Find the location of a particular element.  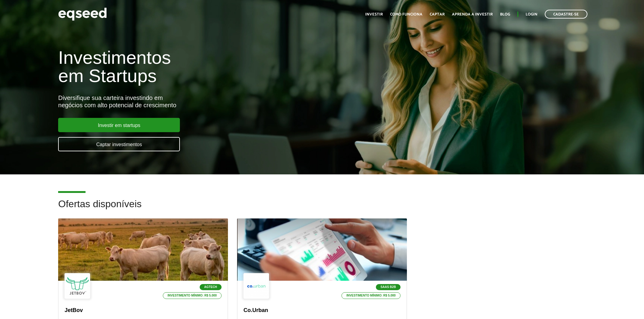

a: Investir is located at coordinates (374, 14).